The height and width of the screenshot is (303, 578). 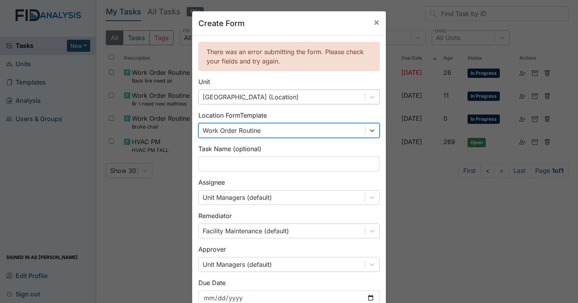 I want to click on label: Remediator, so click(x=215, y=216).